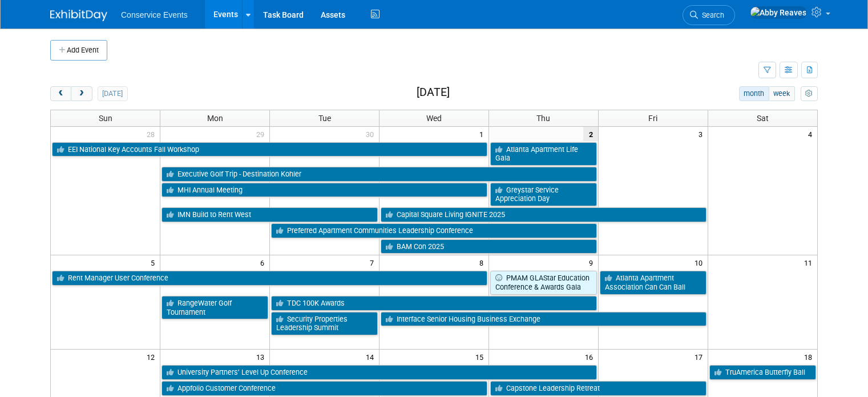 The image size is (868, 397). I want to click on span: 1, so click(483, 134).